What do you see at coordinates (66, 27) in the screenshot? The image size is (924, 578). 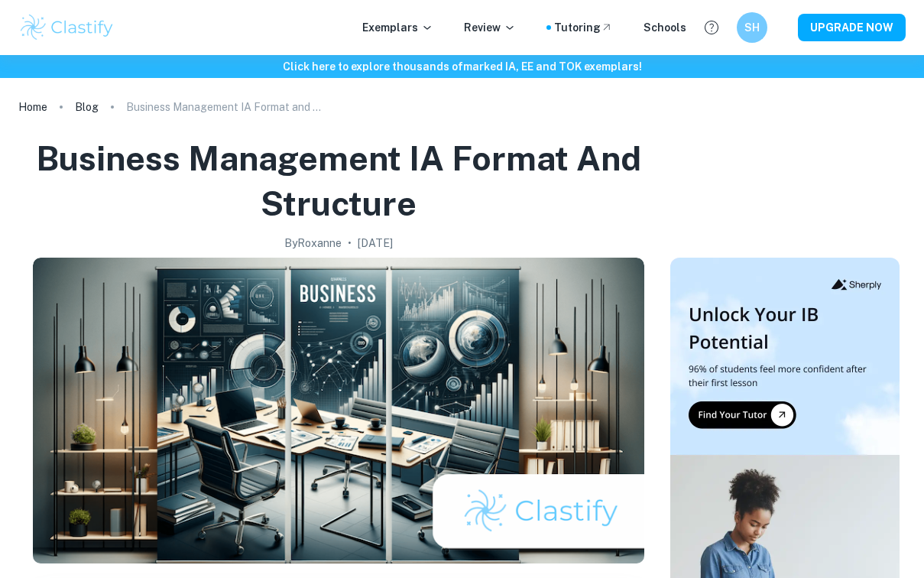 I see `img: Clastify logo` at bounding box center [66, 27].